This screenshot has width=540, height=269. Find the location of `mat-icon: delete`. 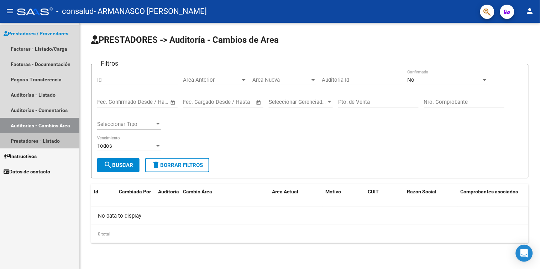

mat-icon: delete is located at coordinates (156, 165).